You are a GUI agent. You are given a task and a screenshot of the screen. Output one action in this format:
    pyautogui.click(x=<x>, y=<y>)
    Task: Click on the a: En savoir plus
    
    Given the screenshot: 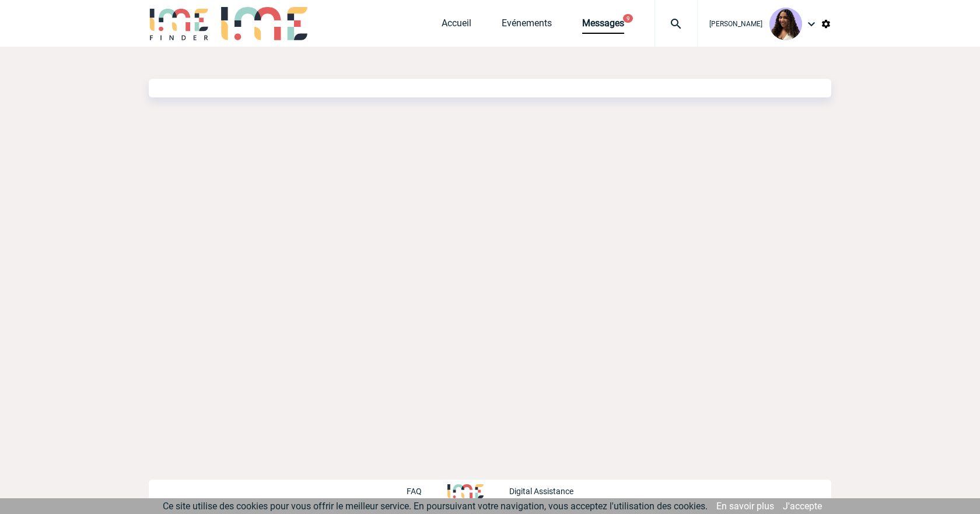 What is the action you would take?
    pyautogui.click(x=745, y=507)
    